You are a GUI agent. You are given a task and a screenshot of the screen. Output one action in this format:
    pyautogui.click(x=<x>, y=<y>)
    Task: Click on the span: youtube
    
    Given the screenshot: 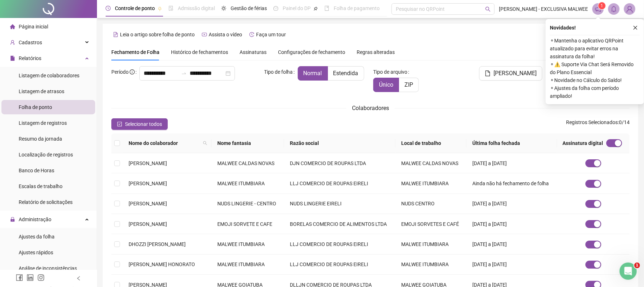 What is the action you would take?
    pyautogui.click(x=205, y=34)
    